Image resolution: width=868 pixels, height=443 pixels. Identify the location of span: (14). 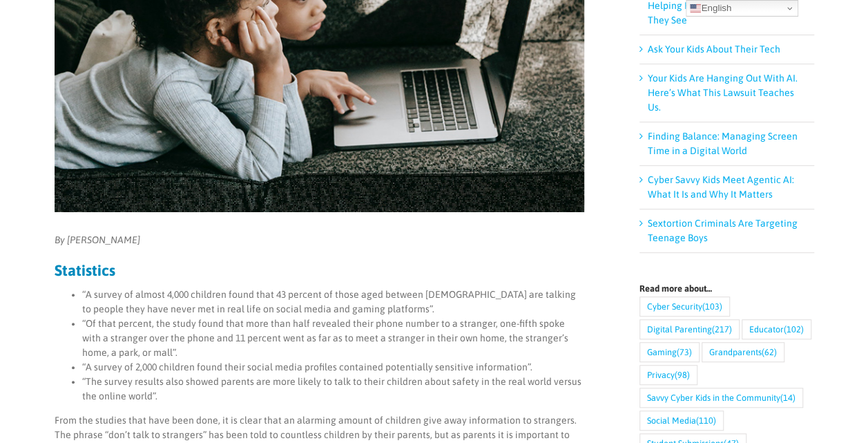
(788, 398).